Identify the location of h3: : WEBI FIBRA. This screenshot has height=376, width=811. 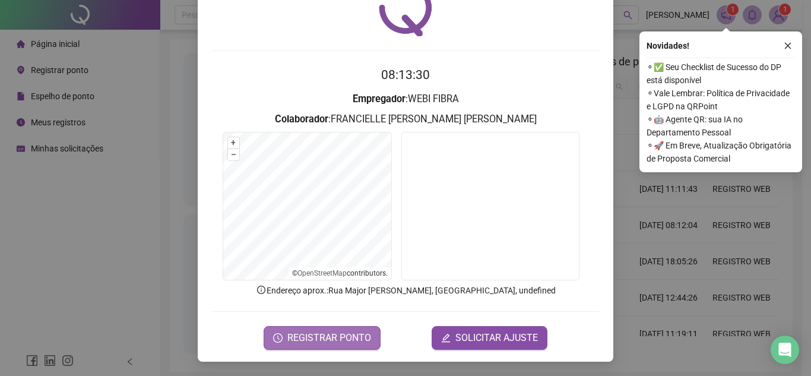
(406, 99).